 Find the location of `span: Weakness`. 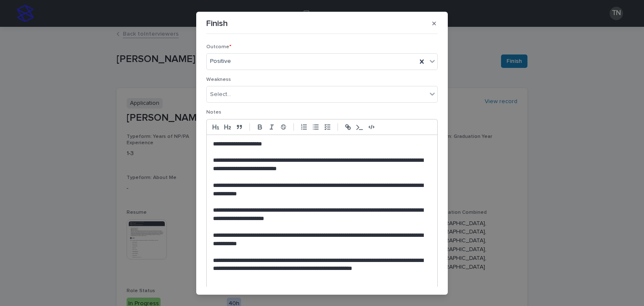

span: Weakness is located at coordinates (219, 80).